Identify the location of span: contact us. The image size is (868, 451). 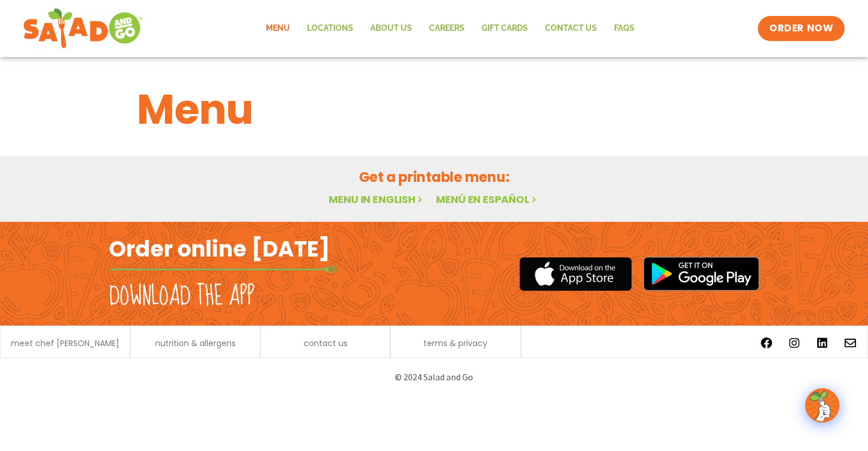
(326, 343).